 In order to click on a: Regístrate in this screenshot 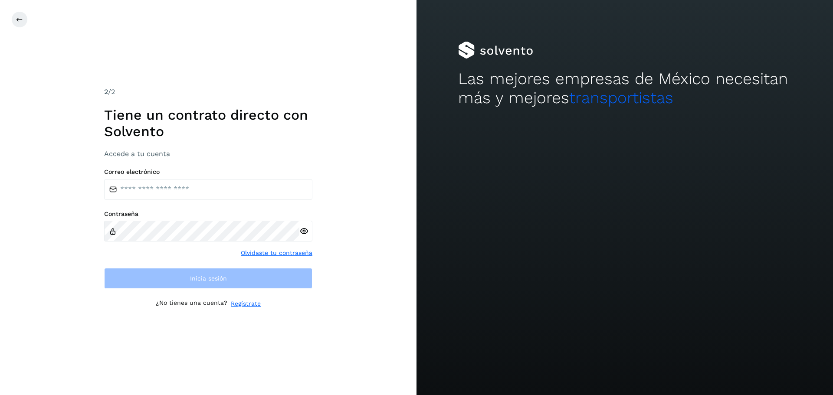, I will do `click(246, 304)`.